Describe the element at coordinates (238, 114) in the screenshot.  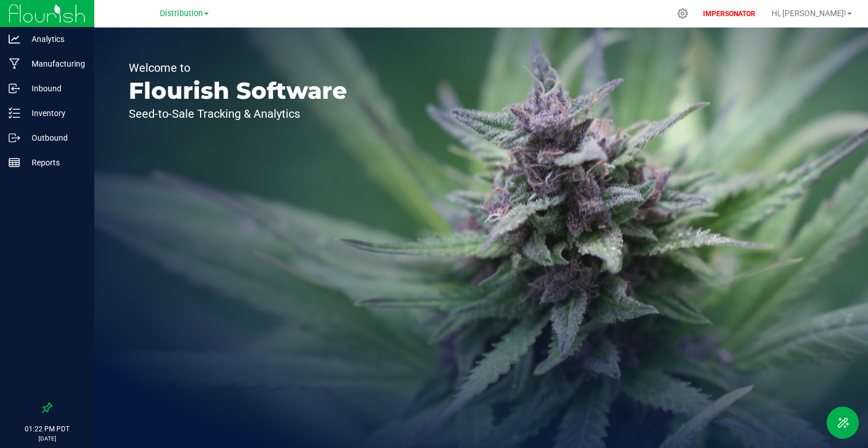
I see `p: Seed-to-Sale Tracking & Analytics` at that location.